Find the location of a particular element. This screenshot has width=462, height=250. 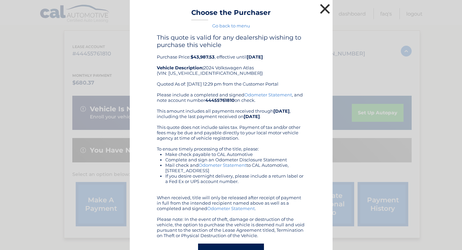

h4: This quote is valid for any dealership wishing to purchase this vehicle is located at coordinates (231, 41).